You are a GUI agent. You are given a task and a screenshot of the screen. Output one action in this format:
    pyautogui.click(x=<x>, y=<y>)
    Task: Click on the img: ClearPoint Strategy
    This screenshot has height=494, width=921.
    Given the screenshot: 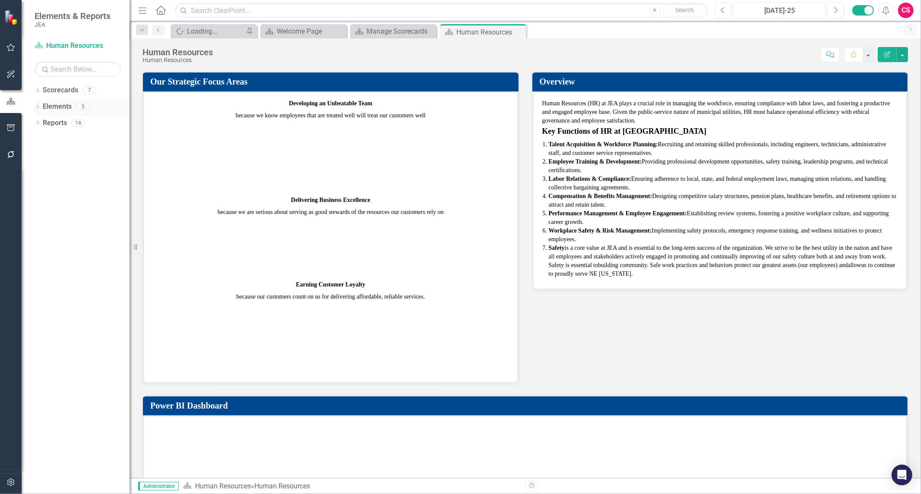 What is the action you would take?
    pyautogui.click(x=12, y=17)
    